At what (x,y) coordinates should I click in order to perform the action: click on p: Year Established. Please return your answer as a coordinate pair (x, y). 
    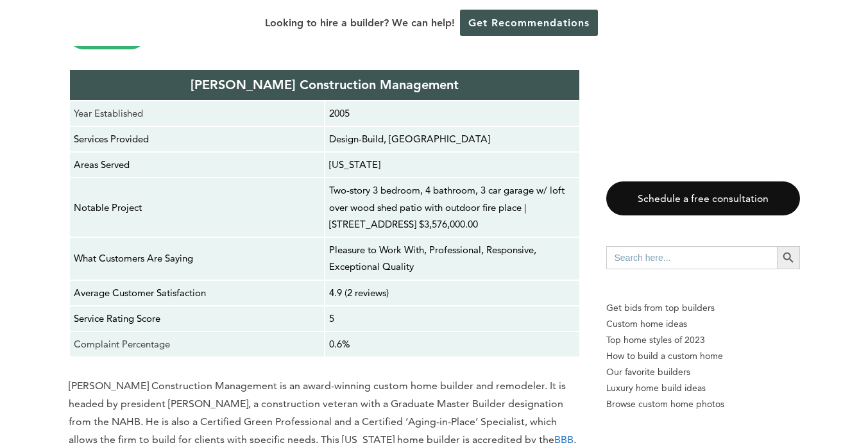
    Looking at the image, I should click on (197, 114).